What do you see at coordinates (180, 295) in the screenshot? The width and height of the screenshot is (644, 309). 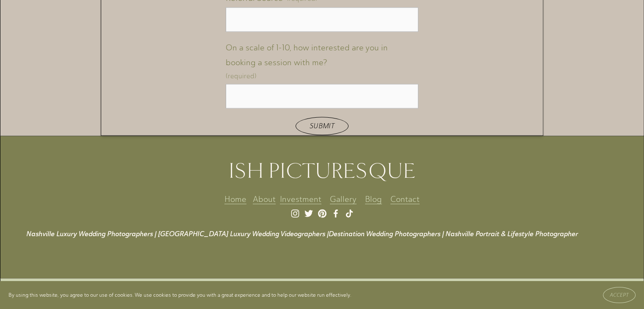 I see `p: By using this website, you agree to our use of cookies. We use cookies to provide you with a grea...` at bounding box center [180, 295].